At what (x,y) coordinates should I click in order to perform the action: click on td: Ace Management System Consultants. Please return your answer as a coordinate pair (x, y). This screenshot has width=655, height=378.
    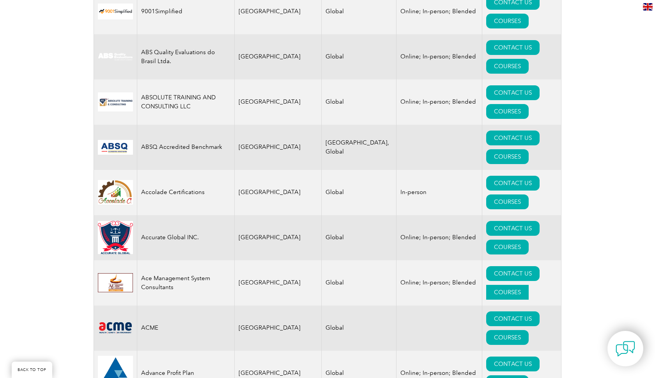
    Looking at the image, I should click on (186, 283).